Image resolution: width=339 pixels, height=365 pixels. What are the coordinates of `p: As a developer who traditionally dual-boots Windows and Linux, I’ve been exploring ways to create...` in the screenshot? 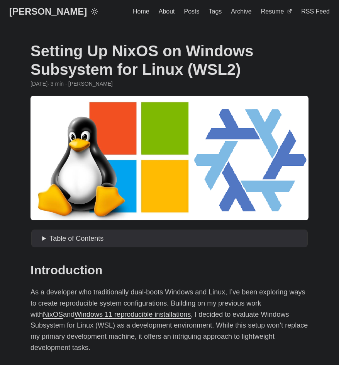 It's located at (169, 320).